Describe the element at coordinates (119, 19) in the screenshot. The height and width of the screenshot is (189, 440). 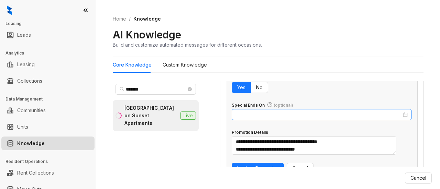
I see `a: Home` at that location.